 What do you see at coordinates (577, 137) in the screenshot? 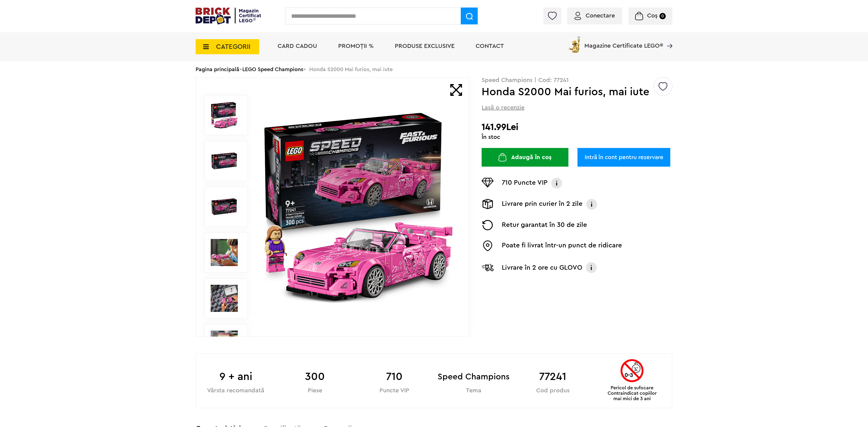
I see `div: În stoc` at bounding box center [577, 137].